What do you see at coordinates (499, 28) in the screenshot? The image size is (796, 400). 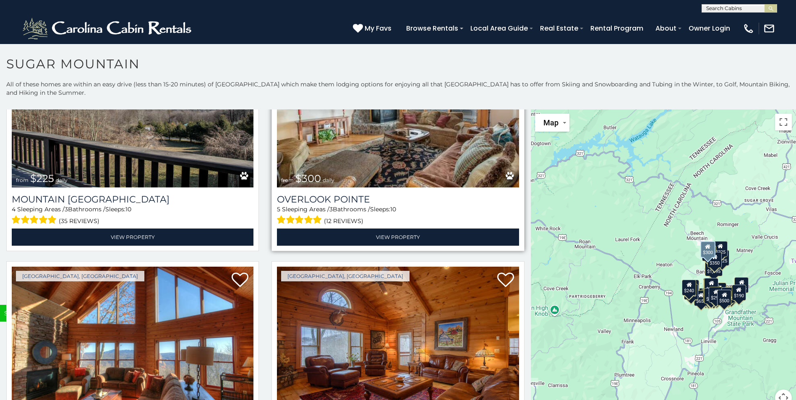 I see `a: Local Area Guide` at bounding box center [499, 28].